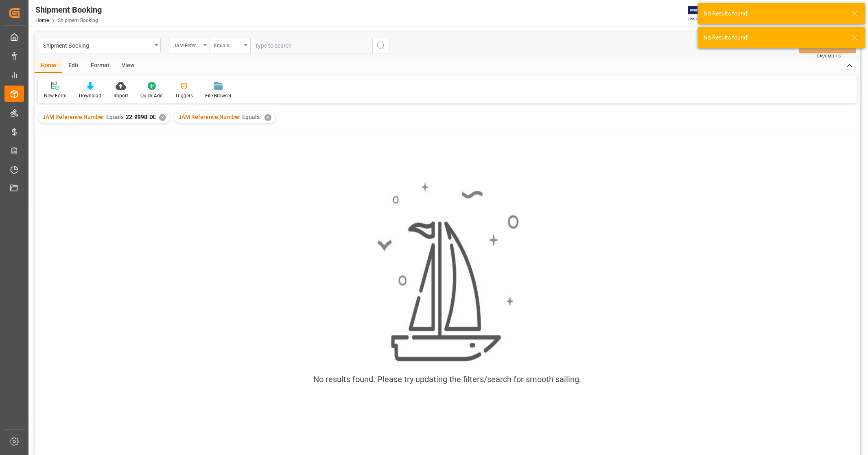 The image size is (868, 455). Describe the element at coordinates (187, 44) in the screenshot. I see `div: JAM Reference Number` at that location.